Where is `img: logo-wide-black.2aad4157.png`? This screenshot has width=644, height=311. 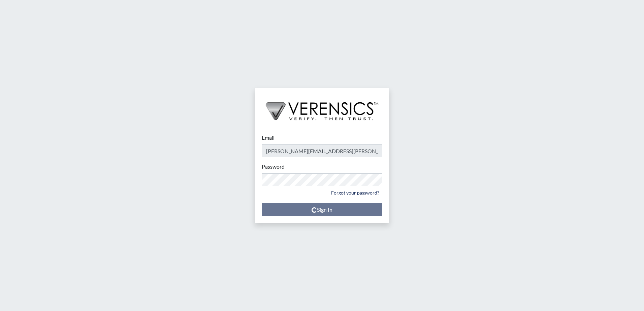 img: logo-wide-black.2aad4157.png is located at coordinates (322, 108).